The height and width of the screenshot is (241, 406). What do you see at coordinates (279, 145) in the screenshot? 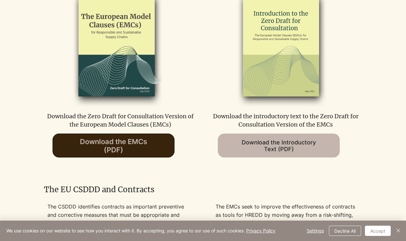
I see `a: Download the Introductory Text (PDF)` at bounding box center [279, 145].